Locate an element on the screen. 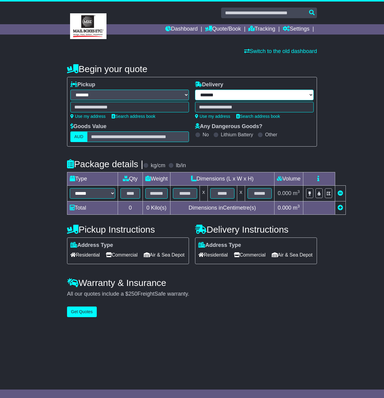 The width and height of the screenshot is (384, 398). a: Add new item is located at coordinates (340, 208).